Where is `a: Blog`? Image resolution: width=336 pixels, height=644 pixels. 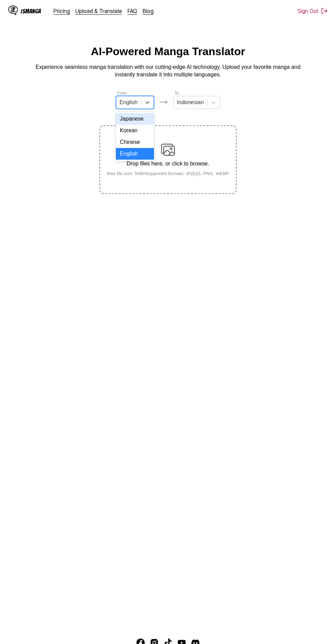
a: Blog is located at coordinates (148, 11).